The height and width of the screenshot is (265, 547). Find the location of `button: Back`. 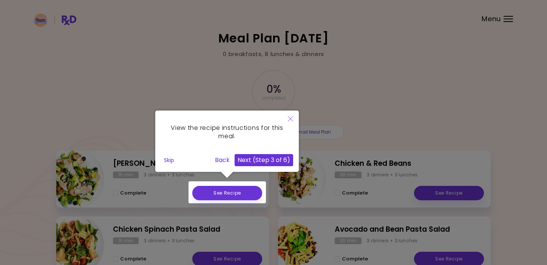

button: Back is located at coordinates (222, 160).